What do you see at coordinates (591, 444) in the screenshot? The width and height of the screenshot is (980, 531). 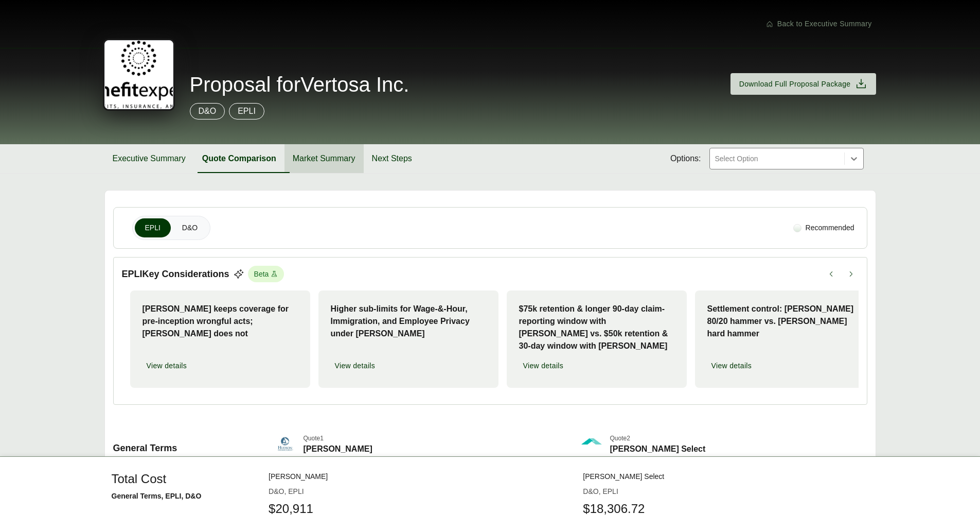 I see `img: Hamilton Select-Logo` at bounding box center [591, 444].